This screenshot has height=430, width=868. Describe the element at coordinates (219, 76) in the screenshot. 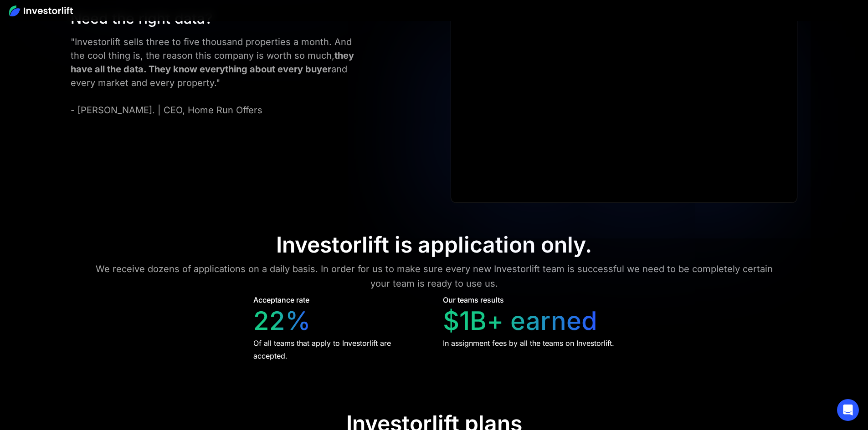

I see `div: "Investorlift sells three to five thousand properties a month. And the cool thing is, the reason ...` at that location.